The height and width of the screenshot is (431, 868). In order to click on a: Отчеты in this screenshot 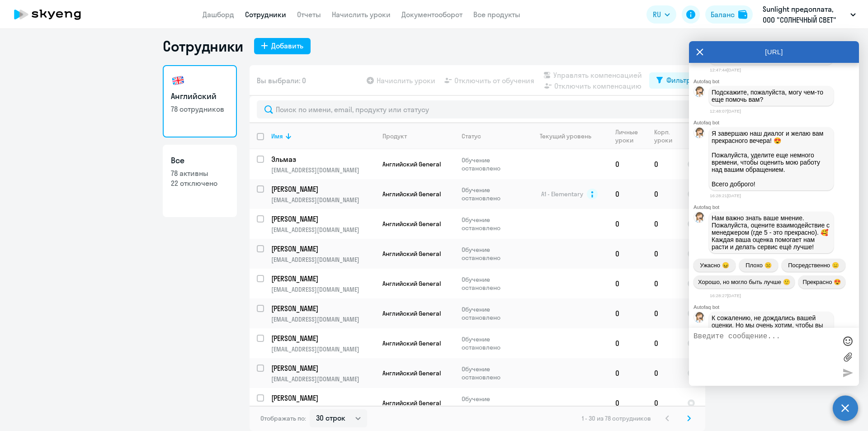, I will do `click(309, 15)`.